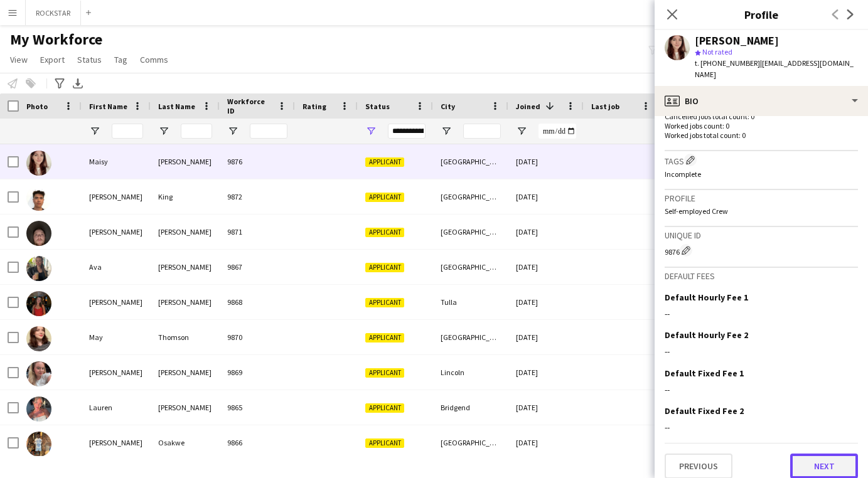  Describe the element at coordinates (557, 131) in the screenshot. I see `input: Joined Filter Input` at that location.